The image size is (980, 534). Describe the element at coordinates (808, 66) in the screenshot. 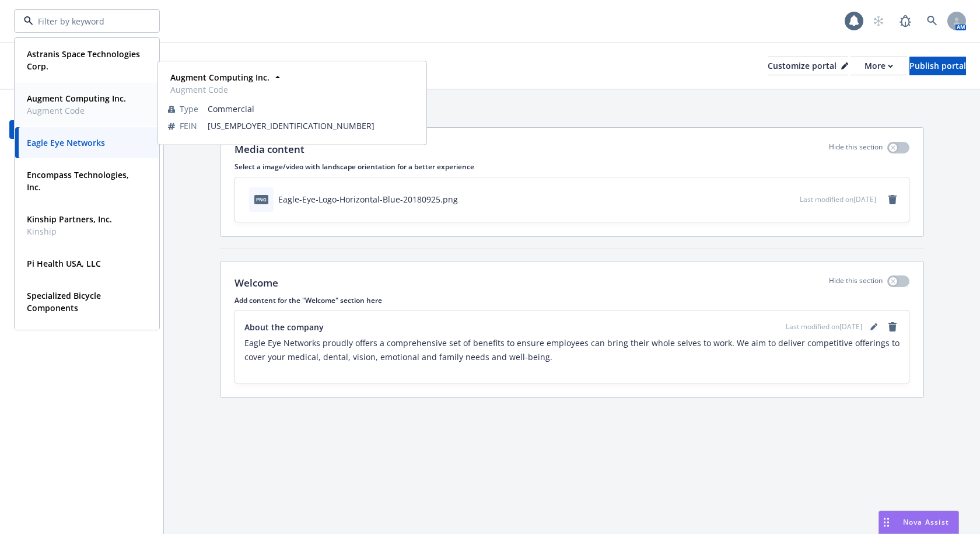

I see `button: Customize portal` at that location.